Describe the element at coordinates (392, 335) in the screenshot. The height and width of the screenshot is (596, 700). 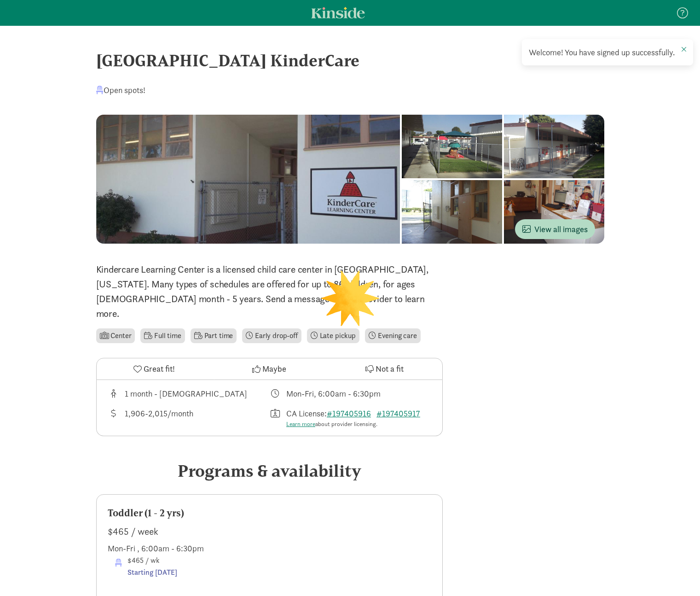
I see `li: Evening care` at that location.